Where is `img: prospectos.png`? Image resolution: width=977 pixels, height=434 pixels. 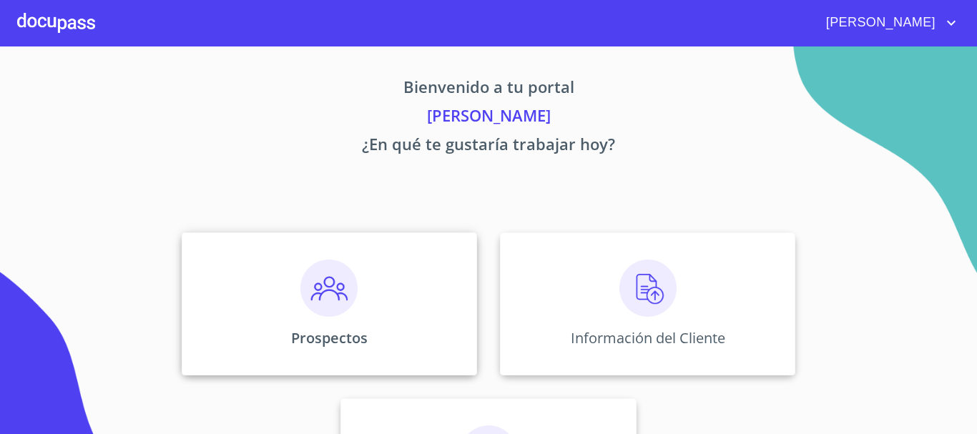 img: prospectos.png is located at coordinates (329, 288).